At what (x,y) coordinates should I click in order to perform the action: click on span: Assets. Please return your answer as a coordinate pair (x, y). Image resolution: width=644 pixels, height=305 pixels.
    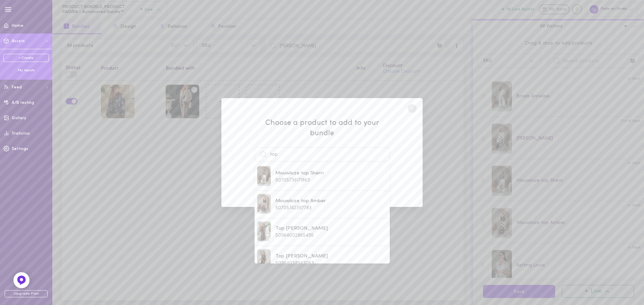
    Looking at the image, I should click on (18, 41).